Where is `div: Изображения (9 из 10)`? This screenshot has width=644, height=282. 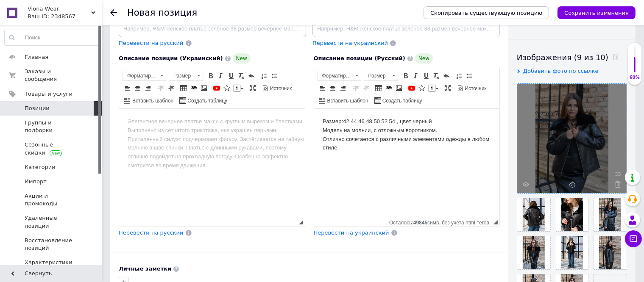
div: Изображения (9 из 10) is located at coordinates (572, 57).